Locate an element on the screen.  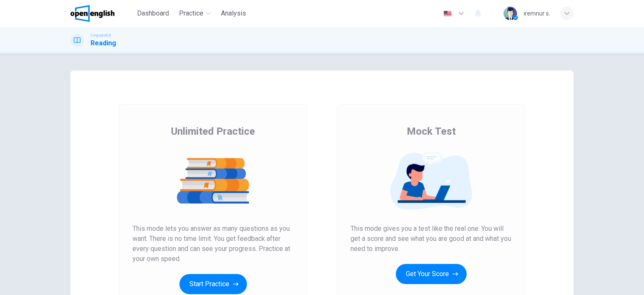
span: Linguaskill is located at coordinates (101, 35).